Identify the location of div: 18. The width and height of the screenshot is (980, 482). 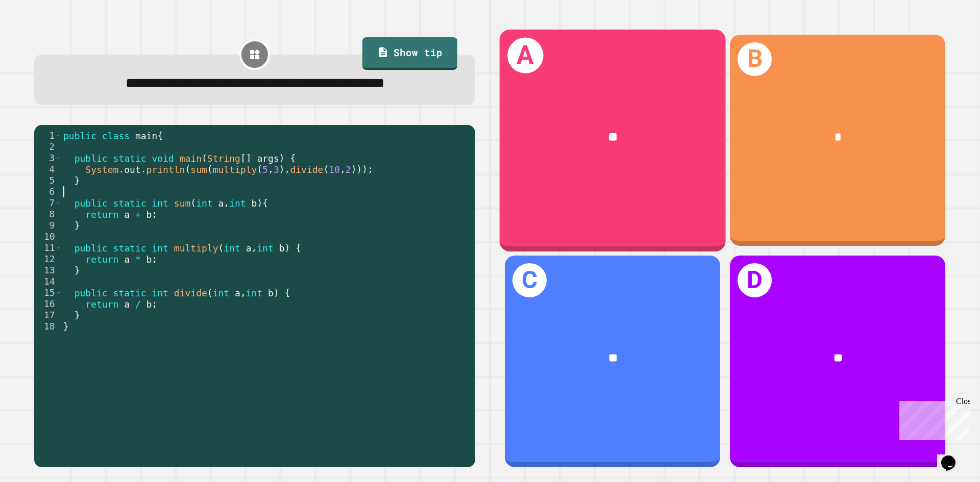
(47, 327).